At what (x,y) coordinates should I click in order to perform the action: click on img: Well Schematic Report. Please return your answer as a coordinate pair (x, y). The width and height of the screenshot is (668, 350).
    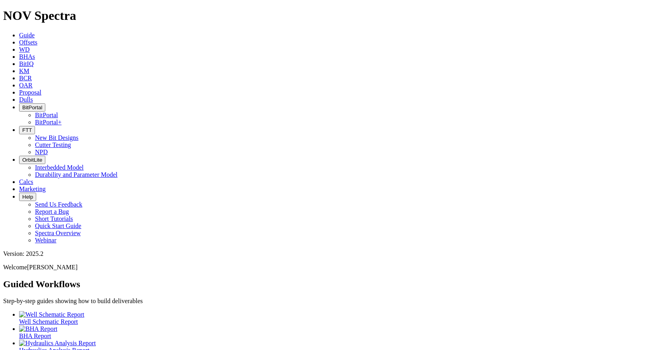
    Looking at the image, I should click on (52, 315).